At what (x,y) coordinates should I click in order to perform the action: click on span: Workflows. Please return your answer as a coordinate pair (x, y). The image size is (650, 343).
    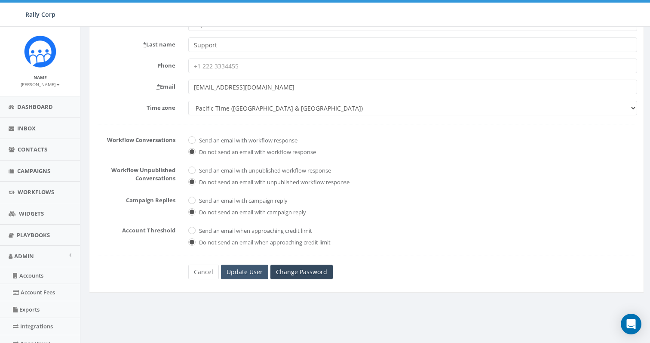
    Looking at the image, I should click on (36, 192).